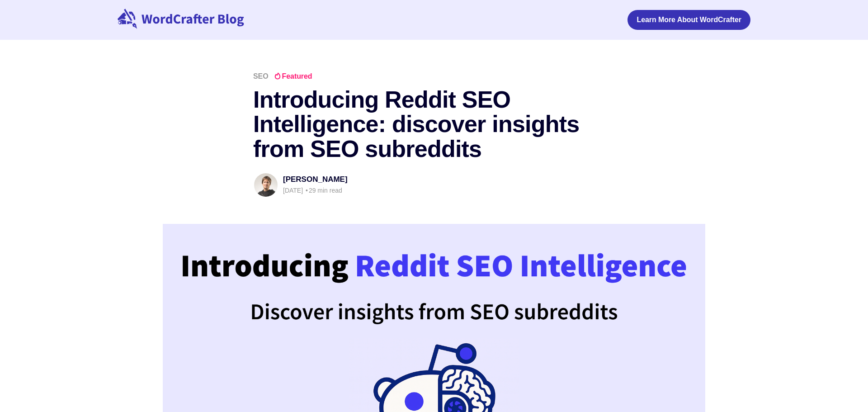  Describe the element at coordinates (324, 191) in the screenshot. I see `span: 29 min read` at that location.